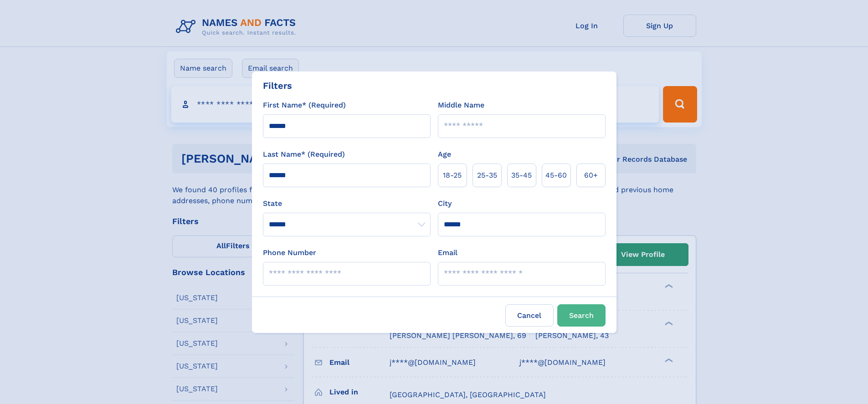  What do you see at coordinates (461, 105) in the screenshot?
I see `label: Middle Name` at bounding box center [461, 105].